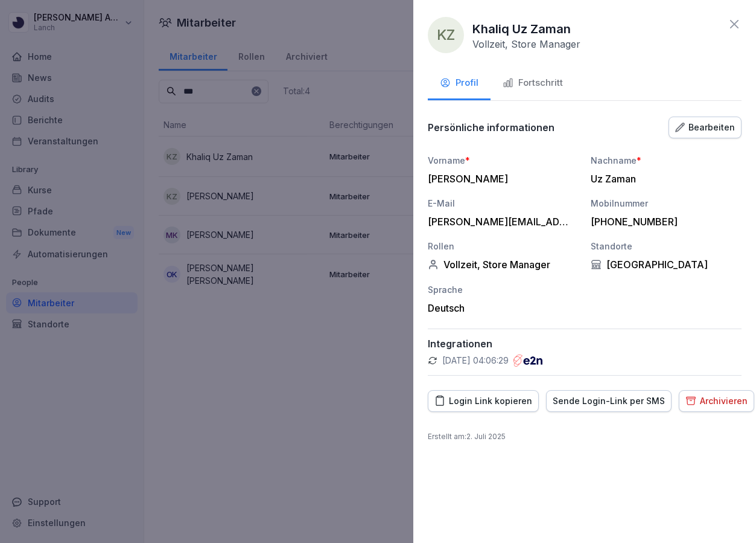  I want to click on div: Nachname, so click(667, 160).